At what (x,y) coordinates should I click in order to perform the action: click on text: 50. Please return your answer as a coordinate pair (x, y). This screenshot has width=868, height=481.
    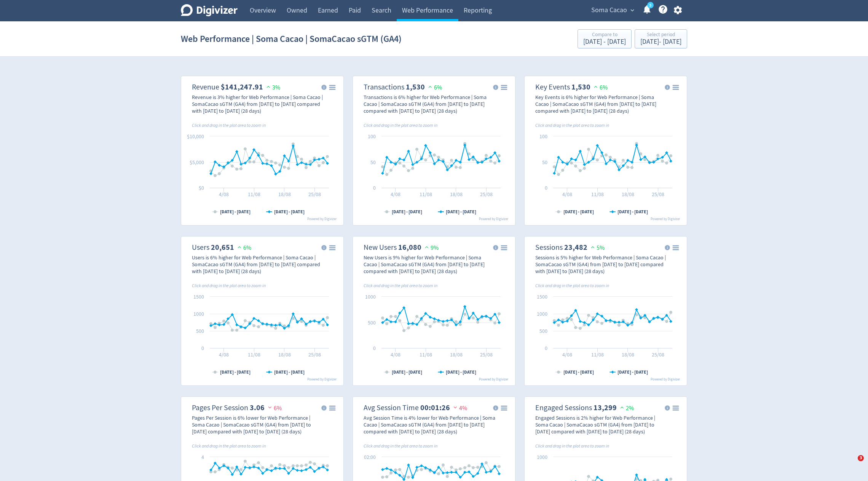
    Looking at the image, I should click on (544, 162).